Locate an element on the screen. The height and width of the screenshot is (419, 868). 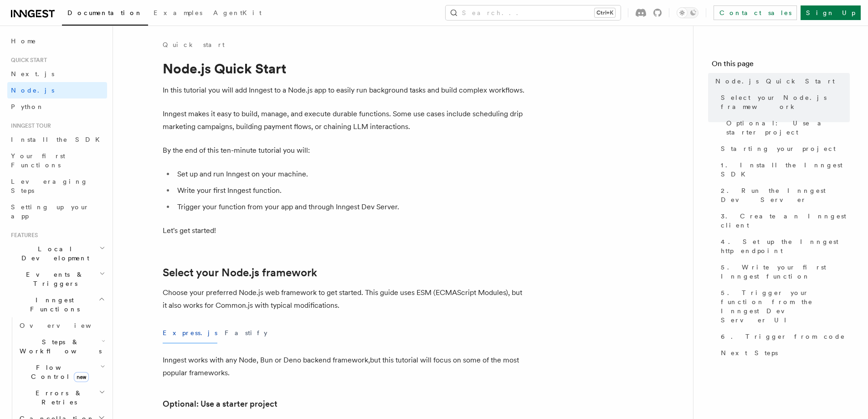
a: Leveraging Steps is located at coordinates (57, 186).